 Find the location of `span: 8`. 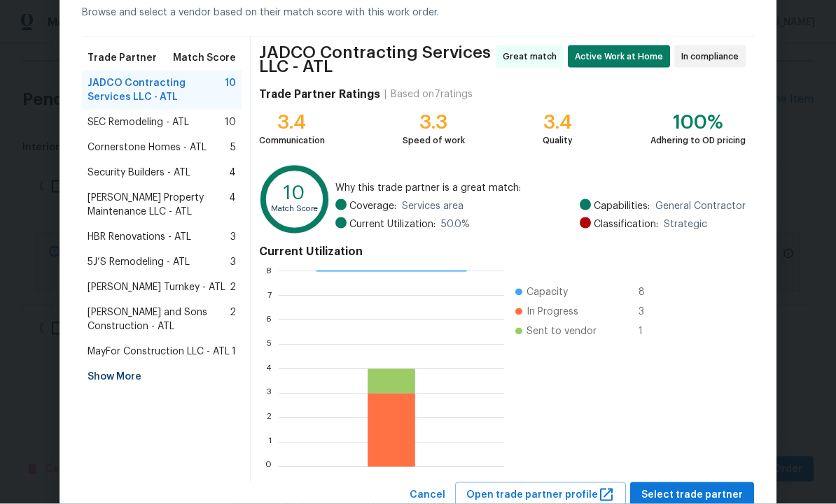

span: 8 is located at coordinates (650, 292).